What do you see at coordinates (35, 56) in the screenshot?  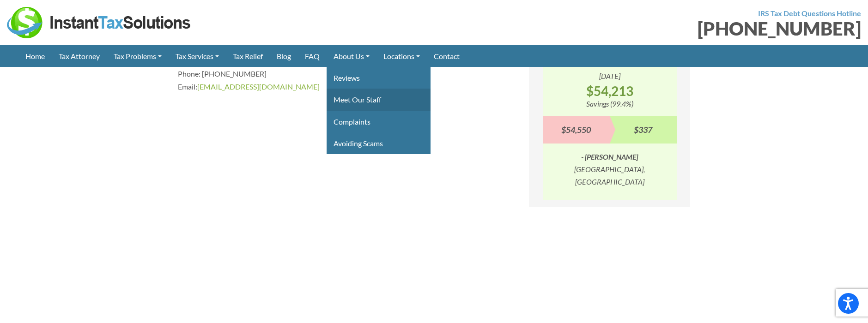 I see `a: Home` at bounding box center [35, 56].